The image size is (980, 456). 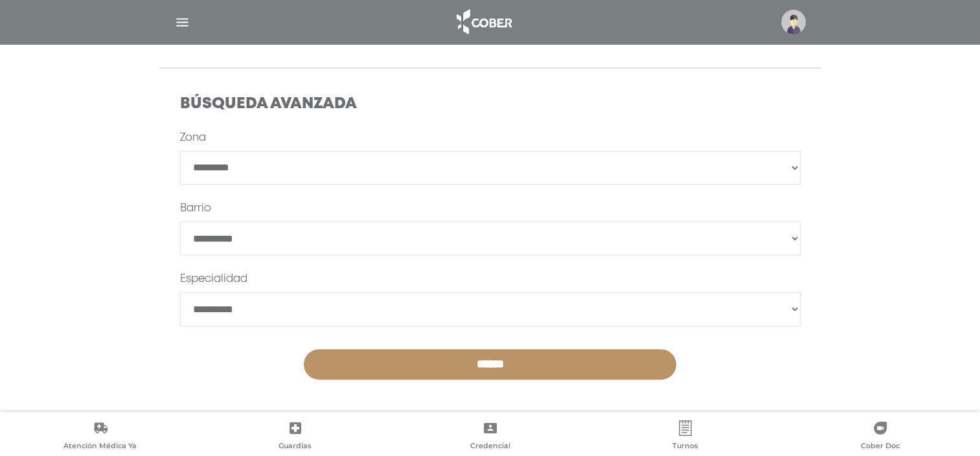 I want to click on span: Atención Médica Ya, so click(x=100, y=447).